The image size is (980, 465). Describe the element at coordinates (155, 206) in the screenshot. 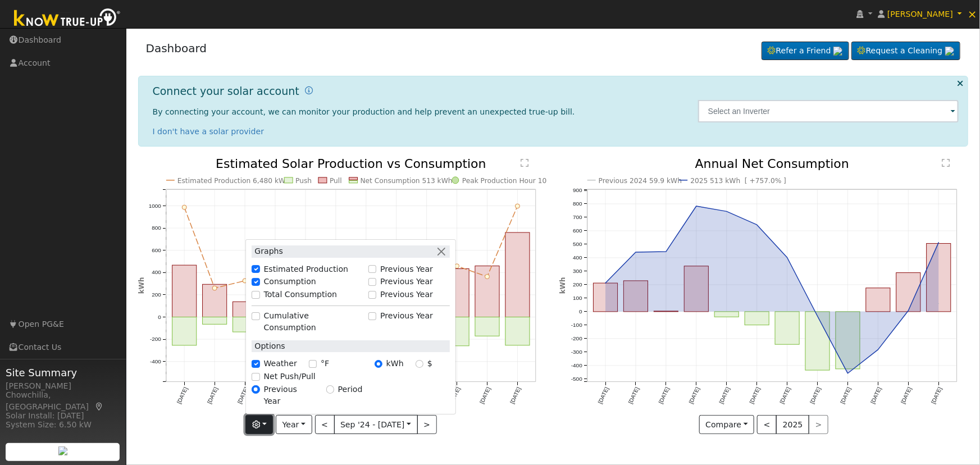

I see `text: 1000` at that location.